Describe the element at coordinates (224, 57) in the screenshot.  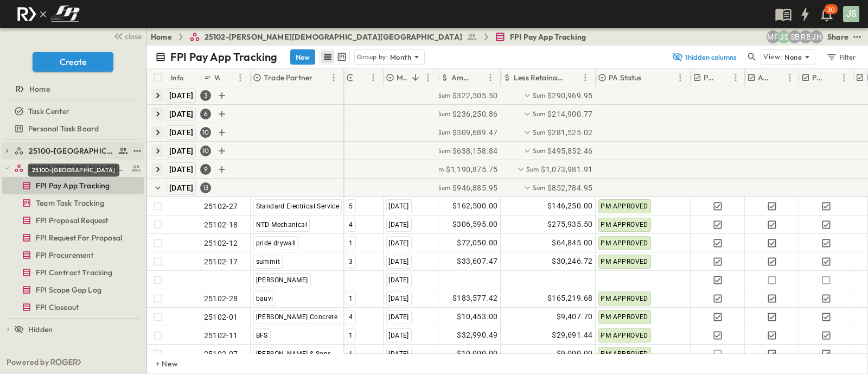
I see `p: FPI Pay App Tracking` at that location.